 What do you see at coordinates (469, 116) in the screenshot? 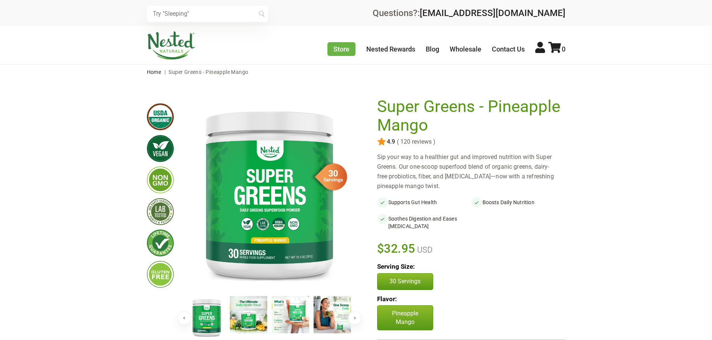
I see `h1: Super Greens - Pineapple Mango` at bounding box center [469, 116].